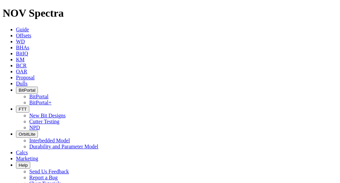  I want to click on a: BCR, so click(21, 65).